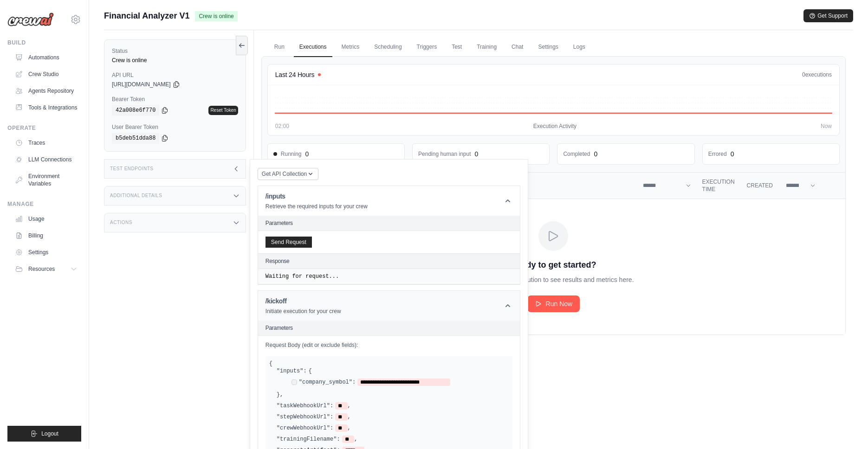 The height and width of the screenshot is (449, 868). Describe the element at coordinates (760, 185) in the screenshot. I see `th: Created` at that location.